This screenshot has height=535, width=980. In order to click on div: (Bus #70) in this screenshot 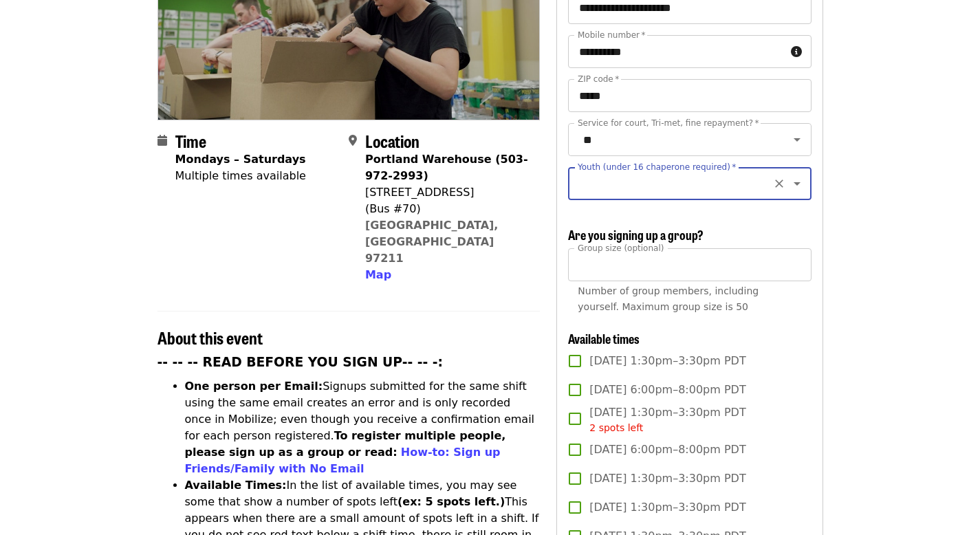, I will do `click(447, 209)`.